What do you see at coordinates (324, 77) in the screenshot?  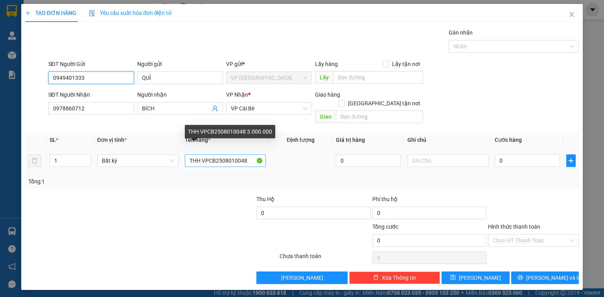 I see `span: Lấy` at bounding box center [324, 77].